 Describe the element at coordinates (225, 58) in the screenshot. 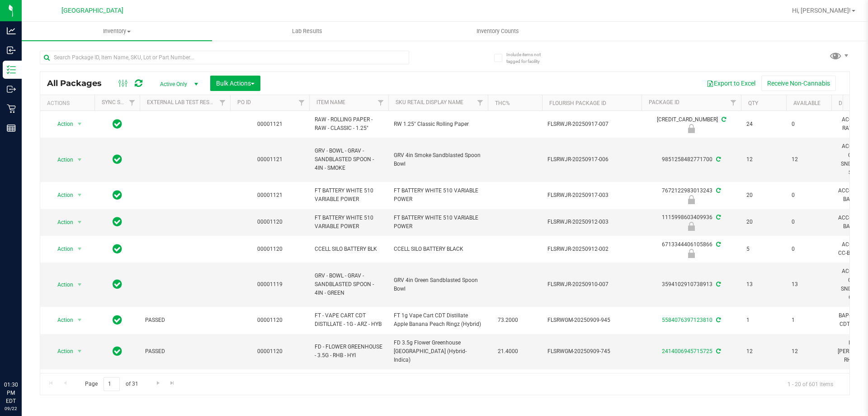

I see `input: Search Package ID, Item Name, SKU, Lot or Part Number...` at that location.